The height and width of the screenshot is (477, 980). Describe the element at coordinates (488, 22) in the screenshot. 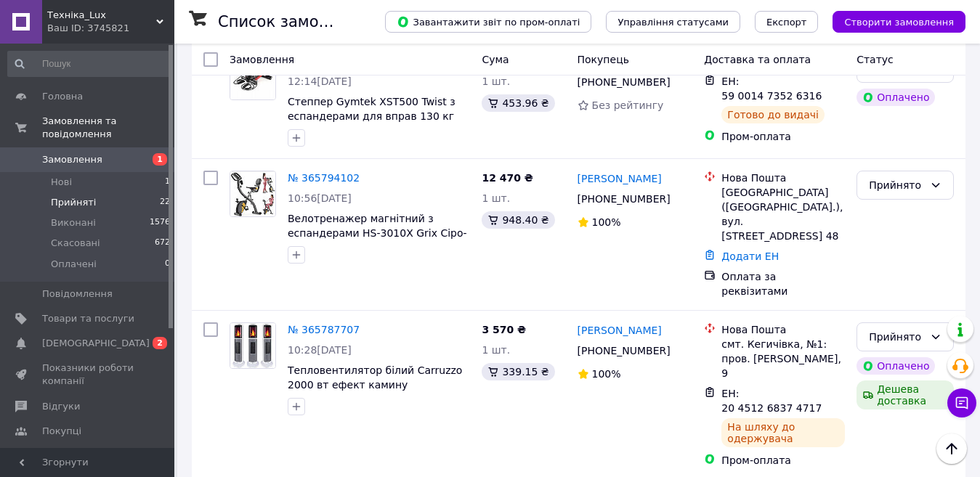

I see `span: Завантажити звіт по пром-оплаті` at that location.